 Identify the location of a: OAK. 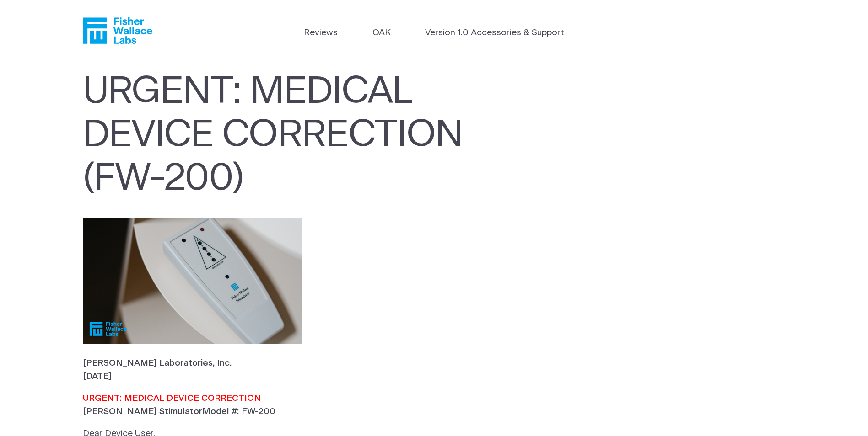
(381, 33).